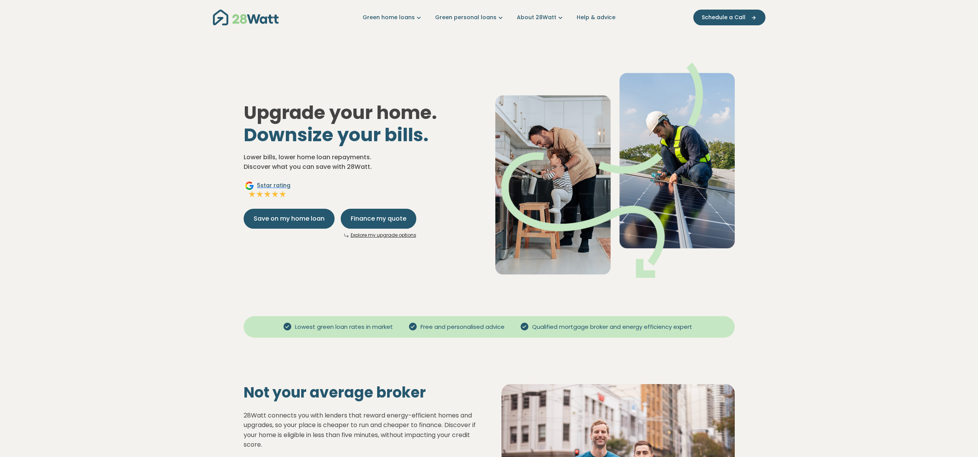 Image resolution: width=978 pixels, height=457 pixels. What do you see at coordinates (249, 186) in the screenshot?
I see `img: Google` at bounding box center [249, 186].